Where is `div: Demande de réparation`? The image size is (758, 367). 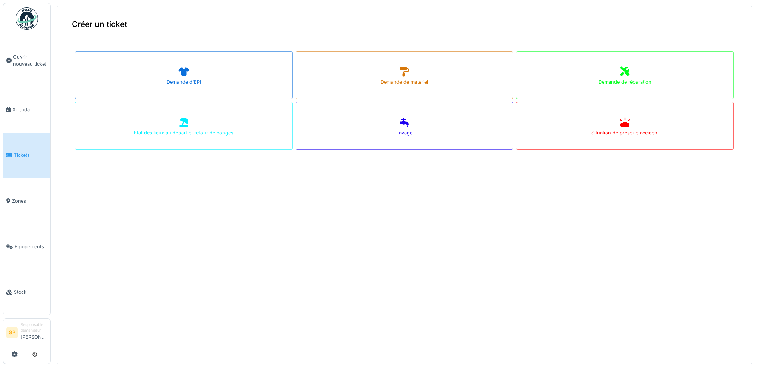 div: Demande de réparation is located at coordinates (625, 82).